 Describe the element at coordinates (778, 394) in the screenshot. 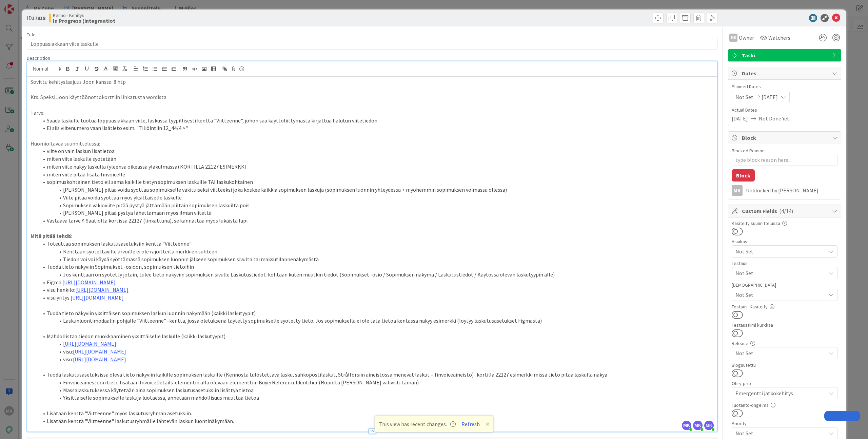

I see `span: Emergentti jatkokehitys` at that location.